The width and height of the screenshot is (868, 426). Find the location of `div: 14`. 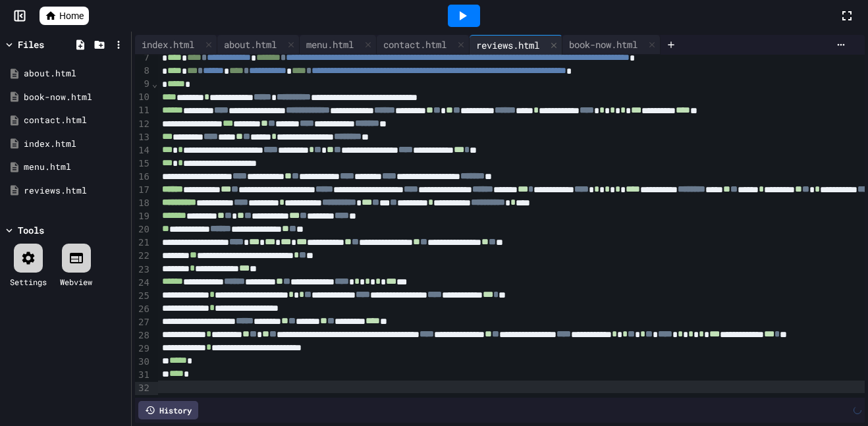

div: 14 is located at coordinates (143, 151).